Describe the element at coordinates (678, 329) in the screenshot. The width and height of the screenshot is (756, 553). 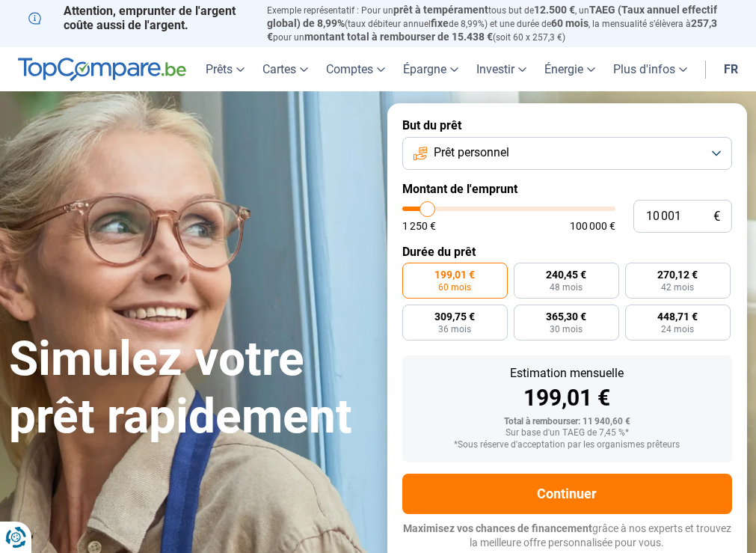
I see `span: 24 mois` at that location.